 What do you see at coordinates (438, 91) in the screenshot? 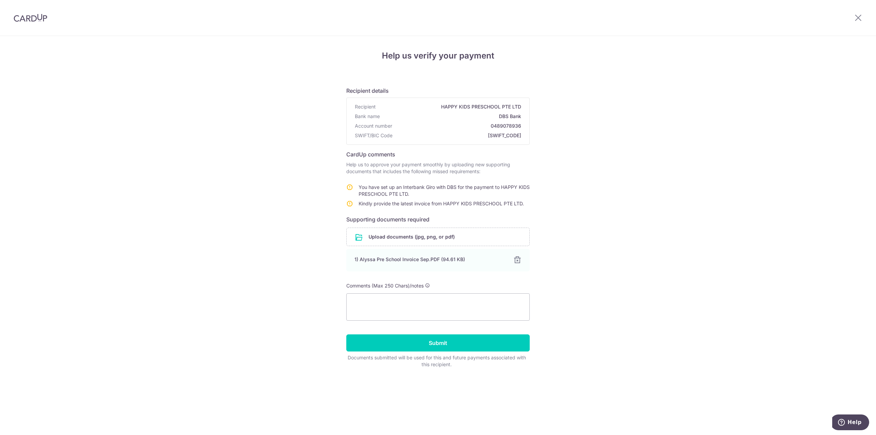
I see `h6: Recipient details` at bounding box center [438, 91].